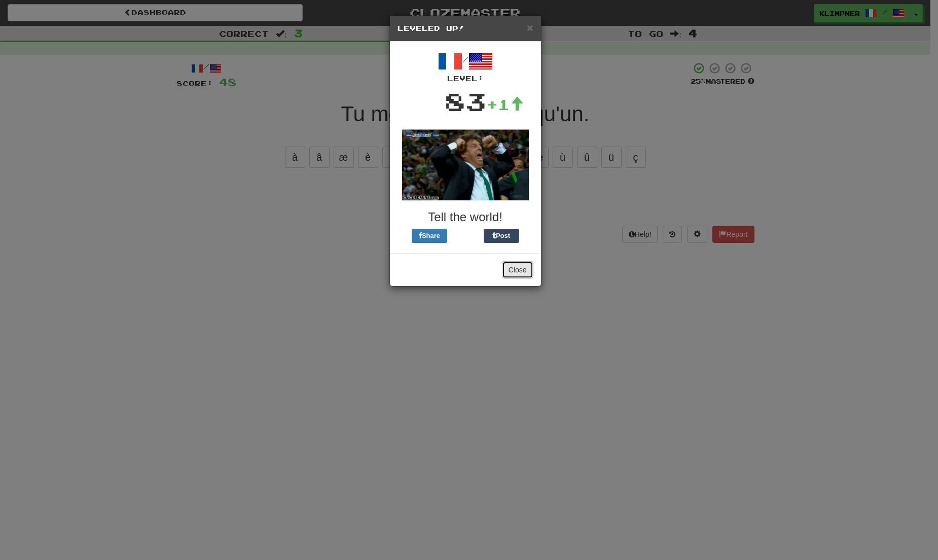  What do you see at coordinates (429, 235) in the screenshot?
I see `button: Share` at bounding box center [429, 235].